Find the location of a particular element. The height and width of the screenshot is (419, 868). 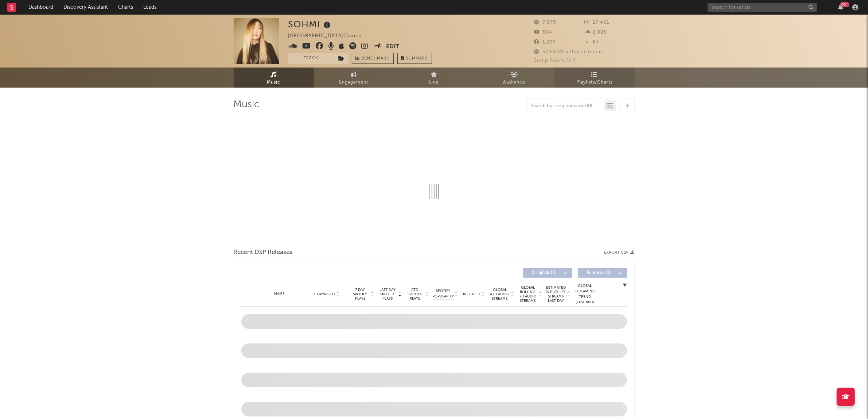

span: Last Day Spotify Plays is located at coordinates (387, 294).